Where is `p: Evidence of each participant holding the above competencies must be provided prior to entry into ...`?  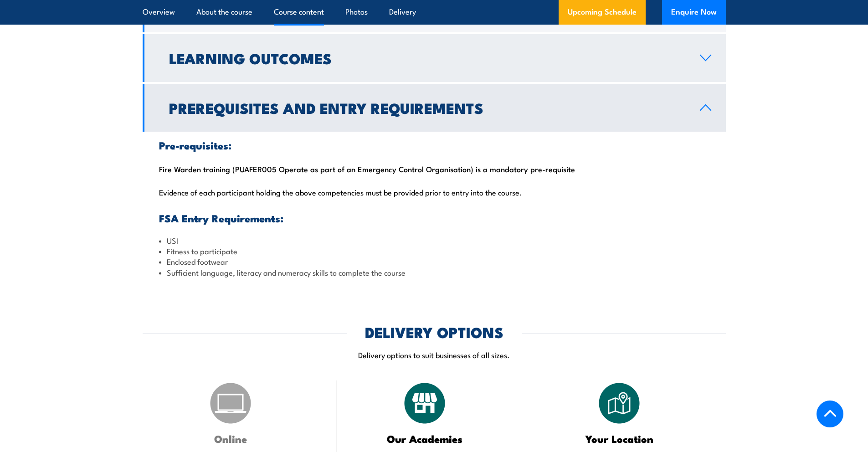 p: Evidence of each participant holding the above competencies must be provided prior to entry into ... is located at coordinates (435, 192).